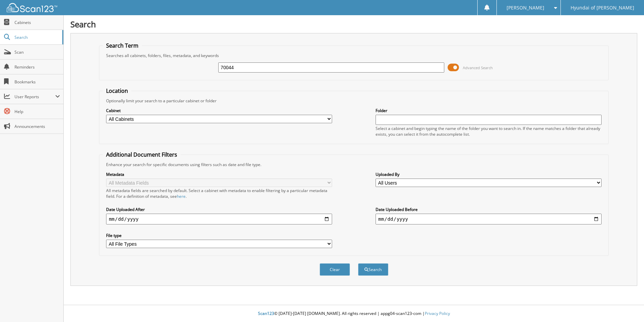  Describe the element at coordinates (354, 24) in the screenshot. I see `h1: Search` at that location.